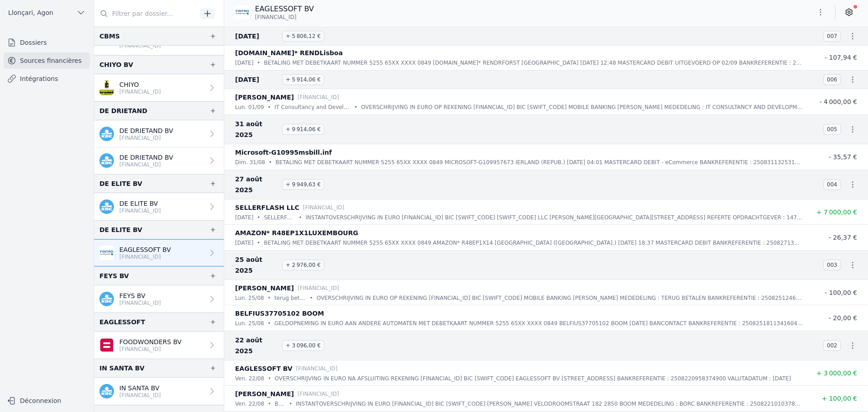  What do you see at coordinates (313, 107) in the screenshot?
I see `p: IT Consultancy and Development Services` at bounding box center [313, 107].